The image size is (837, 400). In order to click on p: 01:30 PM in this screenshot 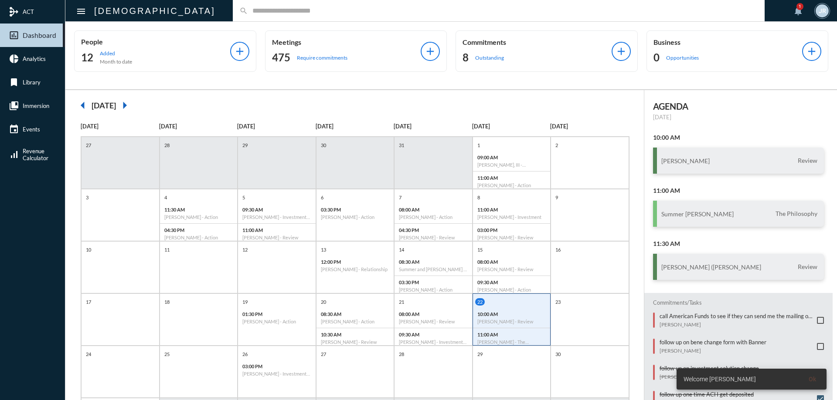, I will do `click(277, 314)`.